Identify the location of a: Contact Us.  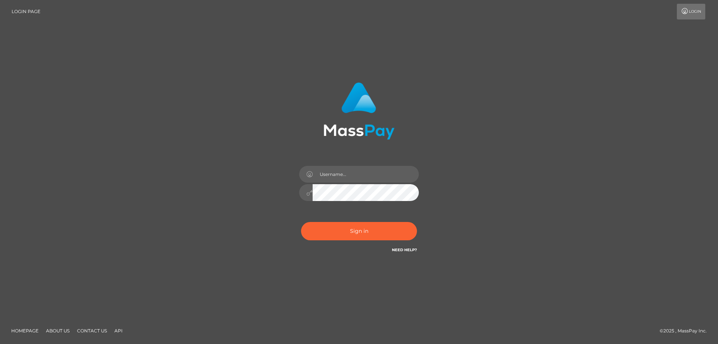
(92, 330).